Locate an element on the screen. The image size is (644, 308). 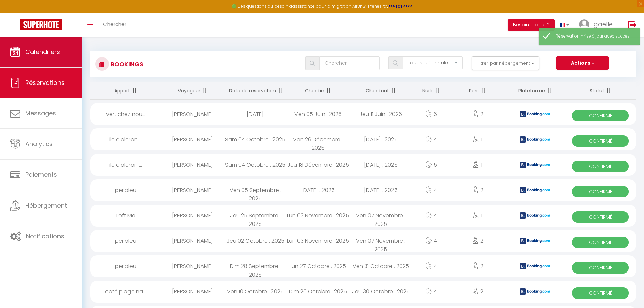
span: Calendriers is located at coordinates (42, 52).